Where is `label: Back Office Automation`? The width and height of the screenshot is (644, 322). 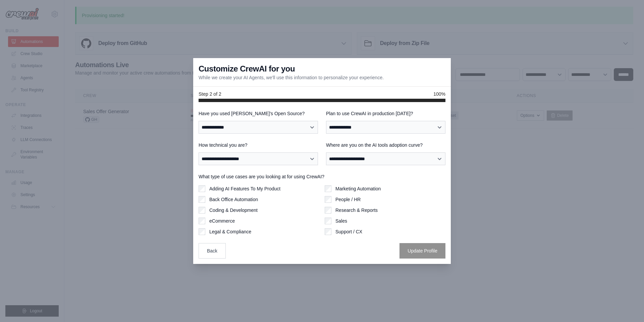 label: Back Office Automation is located at coordinates (234, 200).